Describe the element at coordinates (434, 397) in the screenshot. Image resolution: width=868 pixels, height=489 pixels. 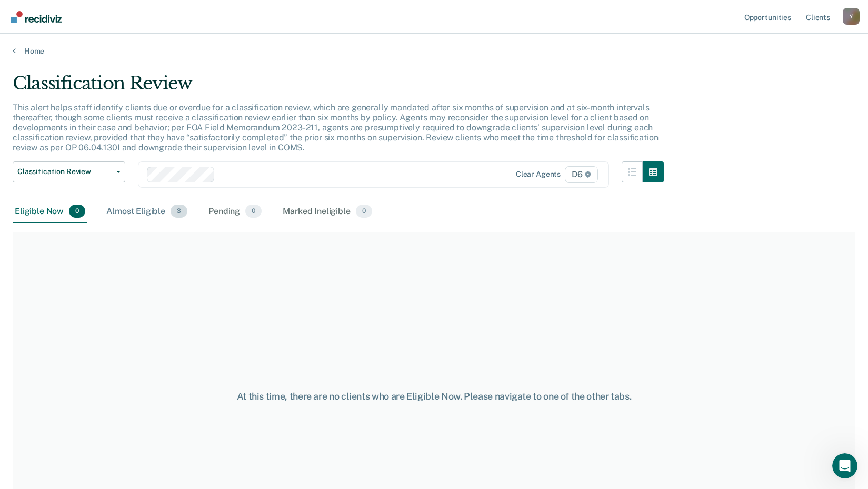
I see `div: At this time, there are no clients who are Eligible Now. Please navigate to one of the other tabs.` at that location.